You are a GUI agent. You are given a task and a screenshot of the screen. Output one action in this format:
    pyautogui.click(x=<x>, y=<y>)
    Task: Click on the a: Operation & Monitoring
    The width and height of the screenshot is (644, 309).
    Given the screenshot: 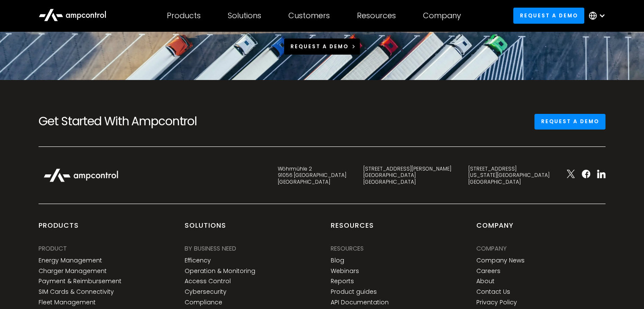 What is the action you would take?
    pyautogui.click(x=220, y=271)
    